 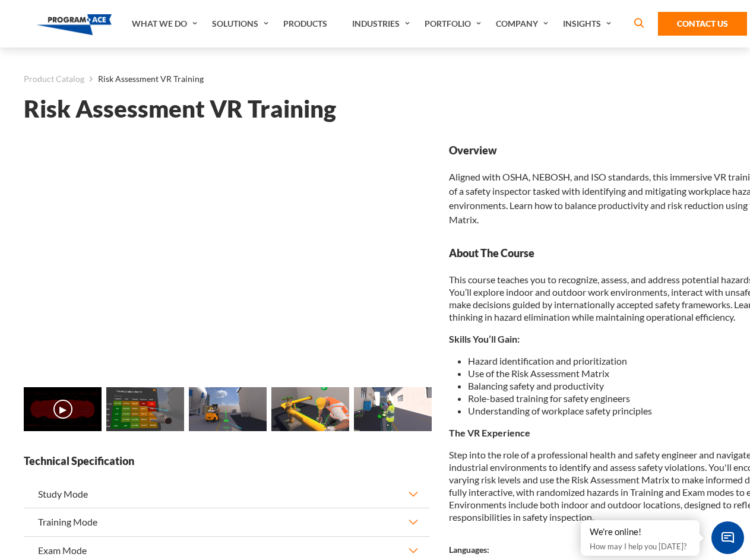 I want to click on span: Chat Widget, so click(x=727, y=537).